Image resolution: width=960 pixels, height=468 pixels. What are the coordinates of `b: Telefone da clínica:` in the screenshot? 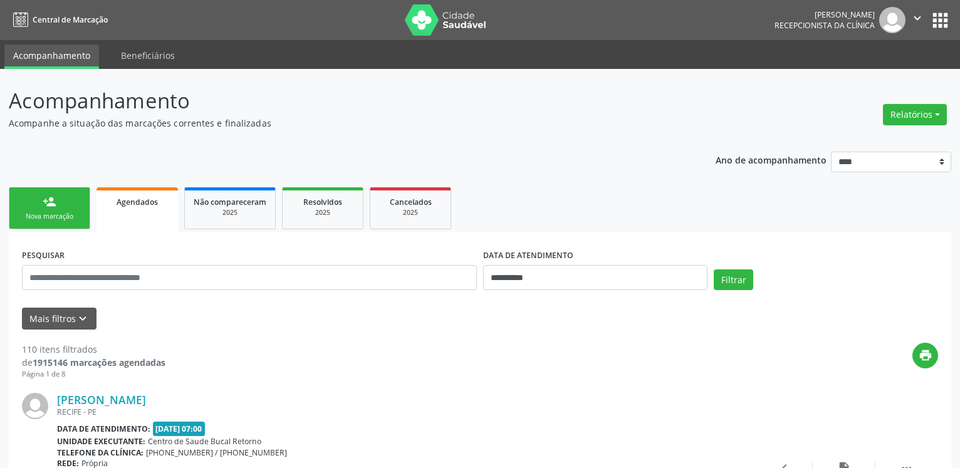 It's located at (100, 453).